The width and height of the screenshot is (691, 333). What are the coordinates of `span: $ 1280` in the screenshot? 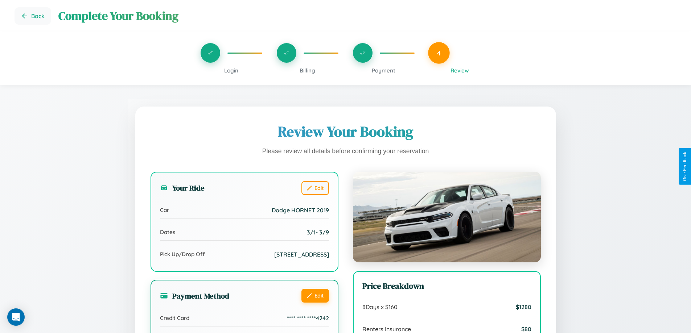 It's located at (523, 307).